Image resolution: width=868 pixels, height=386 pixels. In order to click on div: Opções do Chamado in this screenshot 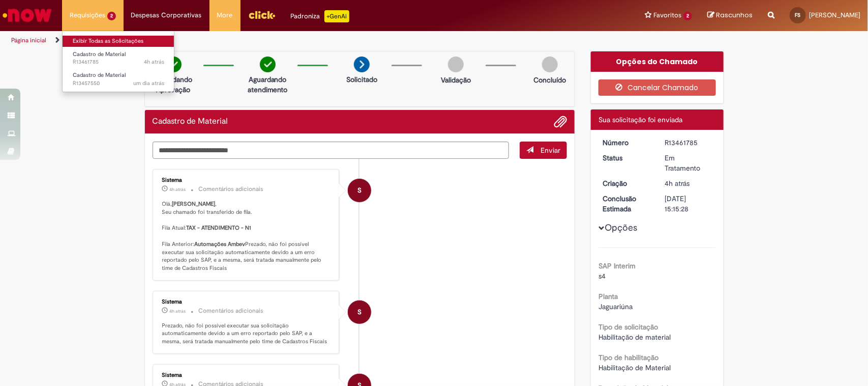, I will do `click(657, 61)`.